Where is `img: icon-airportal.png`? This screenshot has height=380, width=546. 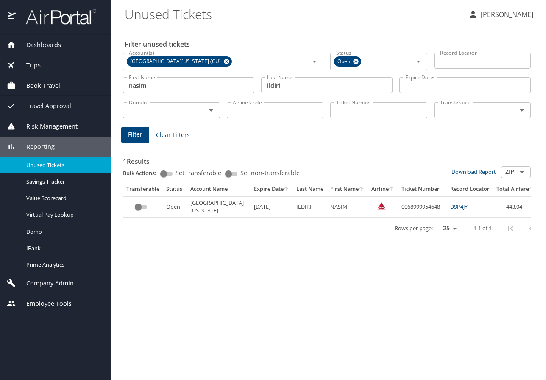
img: icon-airportal.png is located at coordinates (12, 17).